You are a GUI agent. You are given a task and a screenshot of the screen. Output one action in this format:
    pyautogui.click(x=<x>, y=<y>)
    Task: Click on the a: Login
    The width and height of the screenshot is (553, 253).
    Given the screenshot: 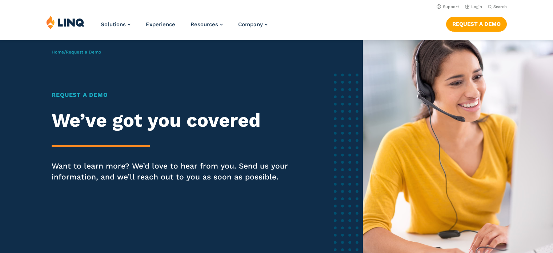 What is the action you would take?
    pyautogui.click(x=474, y=7)
    